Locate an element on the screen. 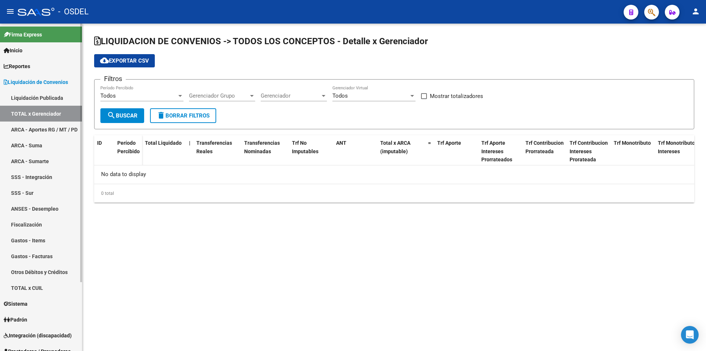  datatable-header-cell: Período Percibido is located at coordinates (128, 150).